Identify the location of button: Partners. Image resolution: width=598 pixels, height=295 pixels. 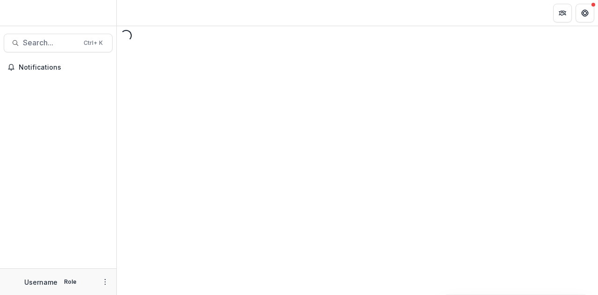
(563, 13).